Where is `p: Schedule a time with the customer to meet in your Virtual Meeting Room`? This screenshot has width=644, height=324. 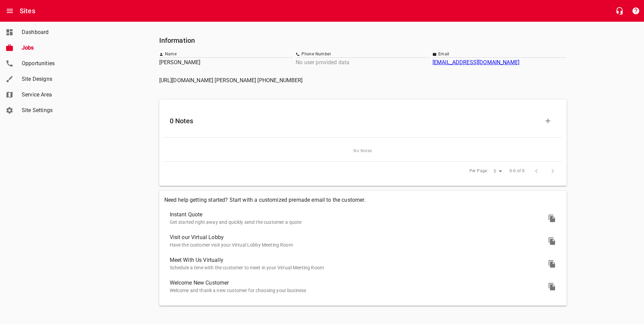 p: Schedule a time with the customer to meet in your Virtual Meeting Room is located at coordinates (357, 267).